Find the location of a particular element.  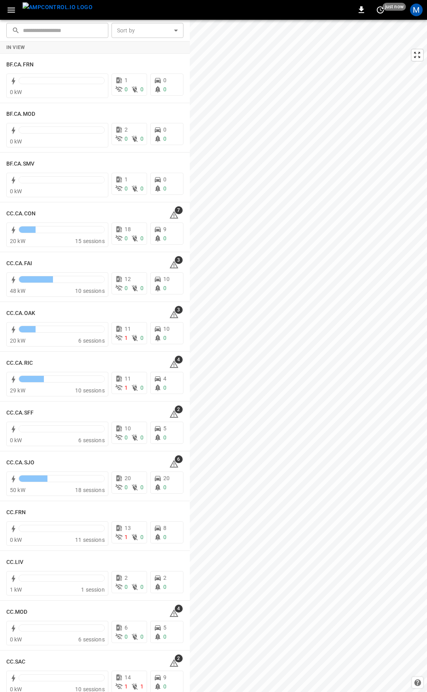

span: 8 is located at coordinates (165, 528).